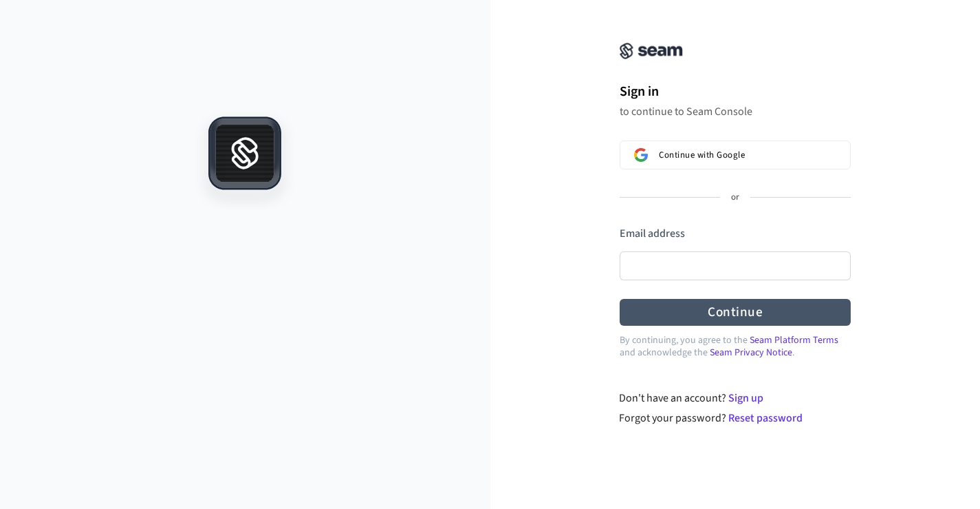 The image size is (980, 509). I want to click on p: or, so click(735, 198).